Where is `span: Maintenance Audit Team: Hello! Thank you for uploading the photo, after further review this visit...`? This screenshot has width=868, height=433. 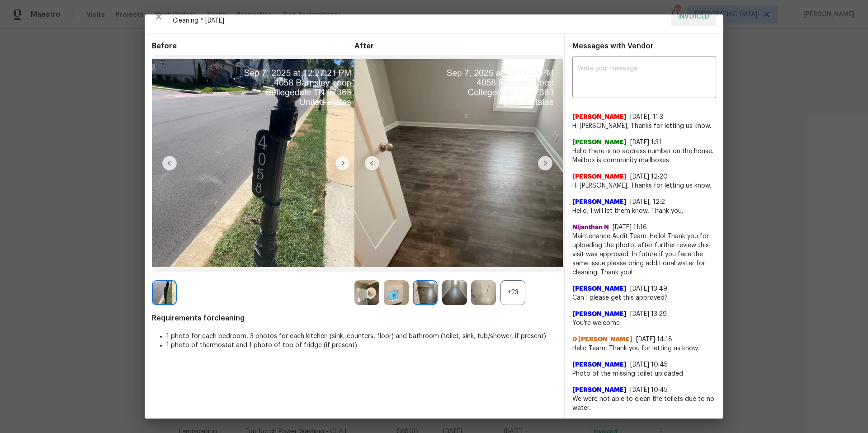
span: Maintenance Audit Team: Hello! Thank you for uploading the photo, after further review this visit... is located at coordinates (644, 254).